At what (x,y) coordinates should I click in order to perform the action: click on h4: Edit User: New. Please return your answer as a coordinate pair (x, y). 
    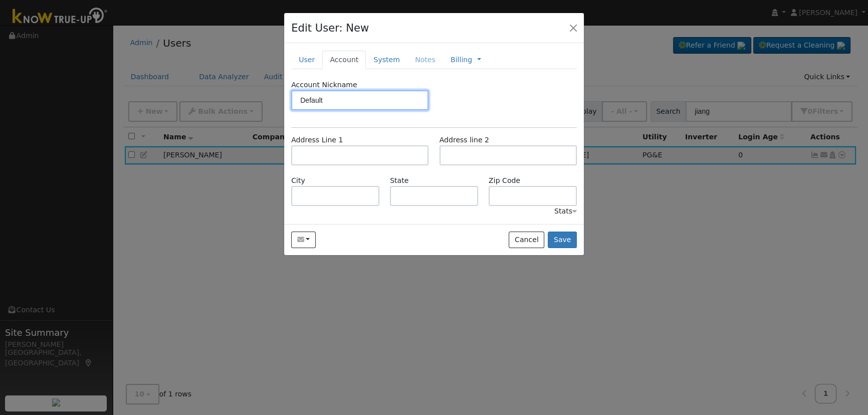
    Looking at the image, I should click on (330, 28).